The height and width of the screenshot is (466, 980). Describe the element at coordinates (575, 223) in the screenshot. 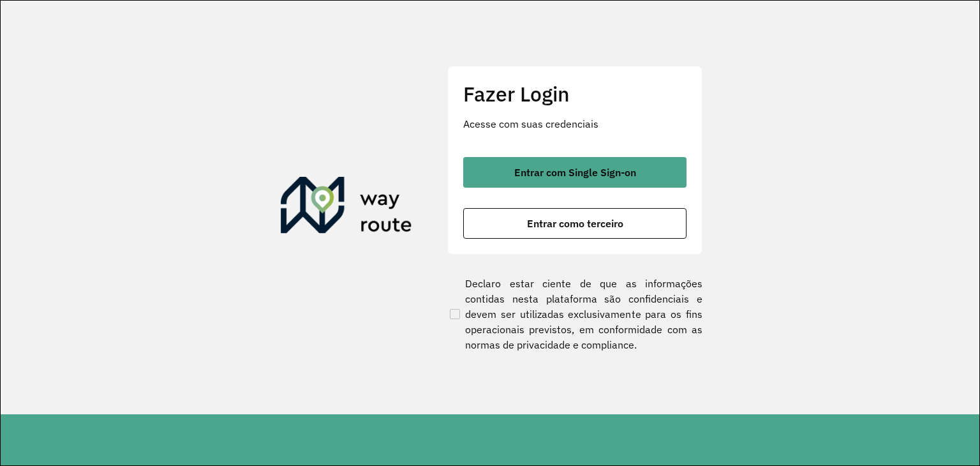

I see `span: Entrar como terceiro` at that location.